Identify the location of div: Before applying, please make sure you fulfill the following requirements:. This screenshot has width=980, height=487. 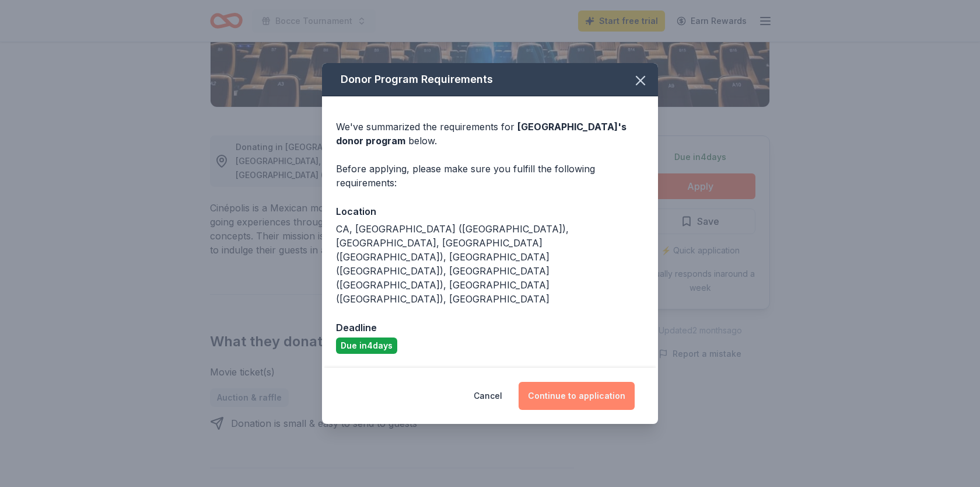
(490, 176).